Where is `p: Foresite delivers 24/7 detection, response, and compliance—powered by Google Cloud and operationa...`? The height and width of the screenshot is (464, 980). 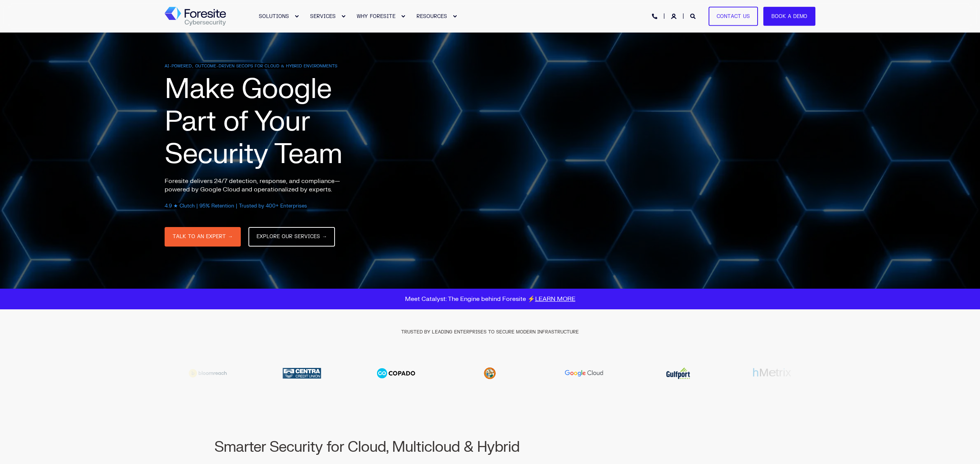 p: Foresite delivers 24/7 detection, response, and compliance—powered by Google Cloud and operationa... is located at coordinates (260, 185).